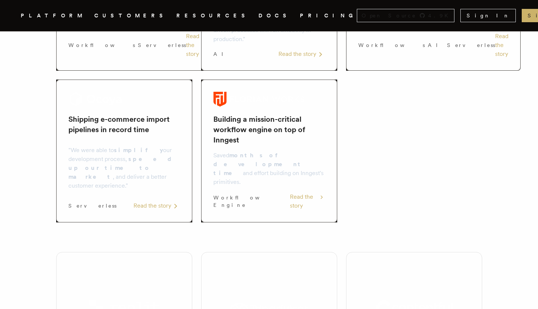 The width and height of the screenshot is (538, 309). I want to click on span: PLATFORM, so click(53, 16).